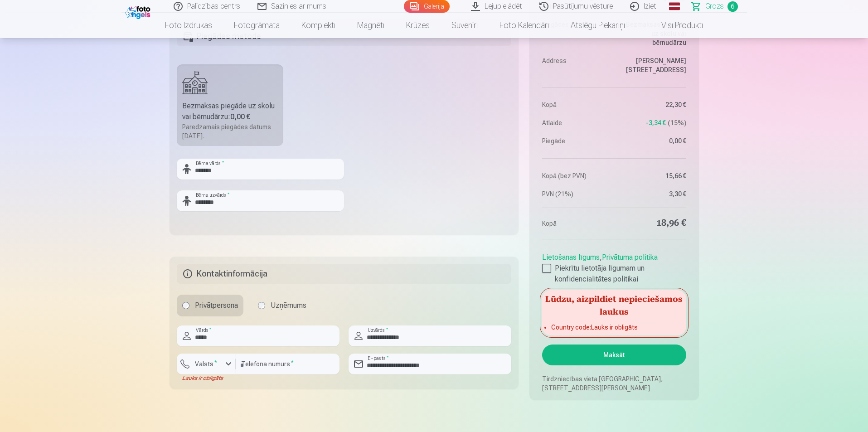 This screenshot has width=868, height=432. I want to click on a: Komplekti, so click(318, 25).